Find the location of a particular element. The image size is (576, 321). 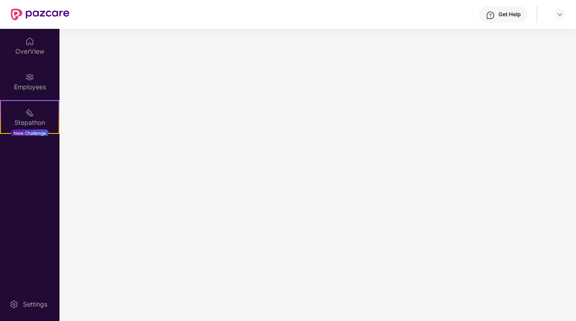

img: svg+xml;base64,PHN2ZyBpZD0iRW1wbG95ZWVzIiB4bWxucz0iaHR0cDovL3d3dy53My5vcmcvMjAwMC9zdmciIHdpZHRoPS... is located at coordinates (30, 77).